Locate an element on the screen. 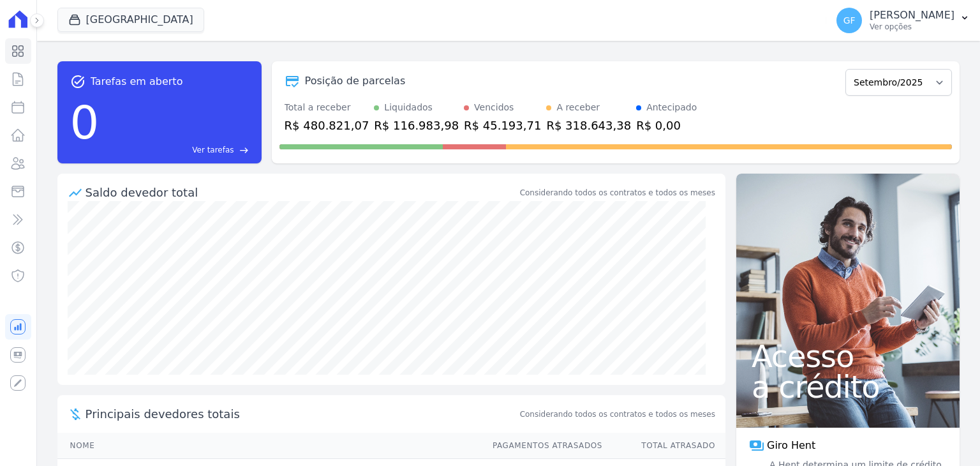 The height and width of the screenshot is (466, 980). span: Ver tarefas is located at coordinates (212, 150).